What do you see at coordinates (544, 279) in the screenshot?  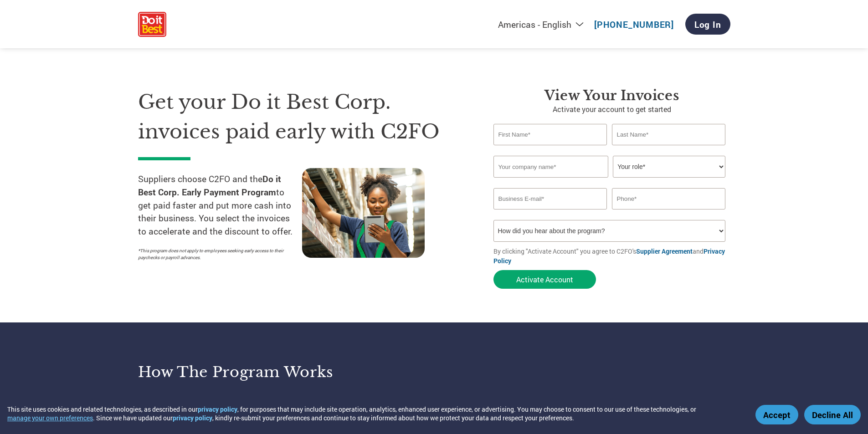 I see `button: Activate Account` at bounding box center [544, 279].